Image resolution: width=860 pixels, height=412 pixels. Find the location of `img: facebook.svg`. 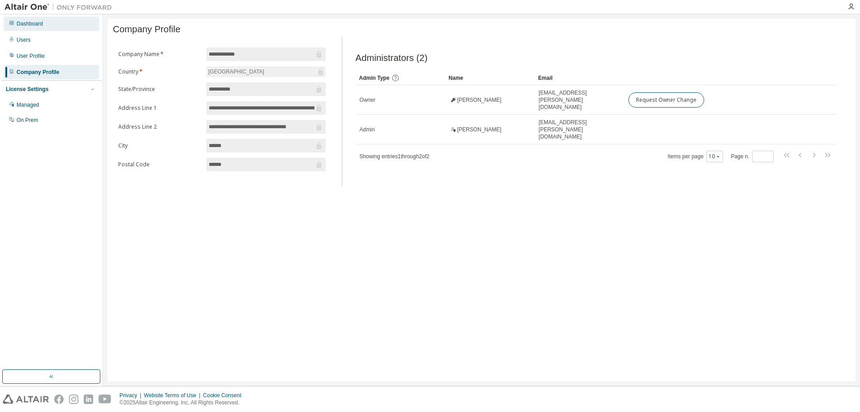

img: facebook.svg is located at coordinates (59, 399).